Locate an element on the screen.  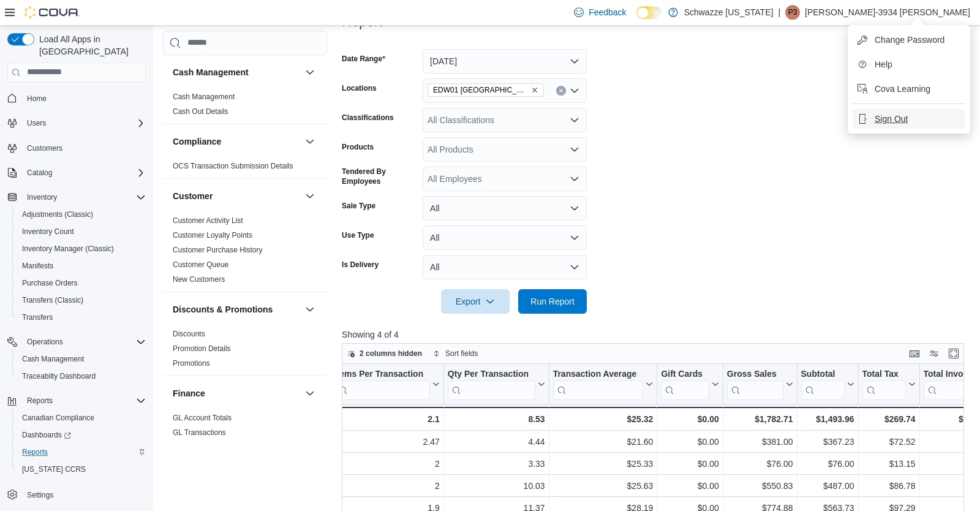
span: Sign Out is located at coordinates (891, 119).